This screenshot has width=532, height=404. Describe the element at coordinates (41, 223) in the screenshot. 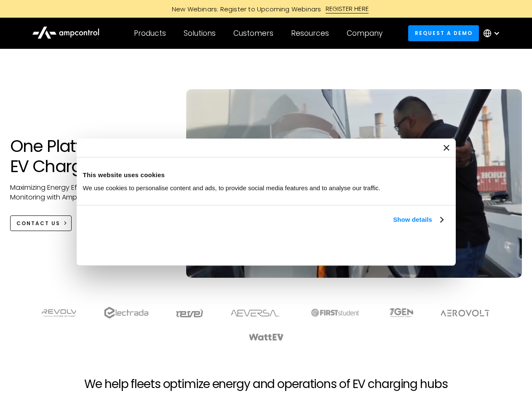

I see `a: CONTACT US` at that location.